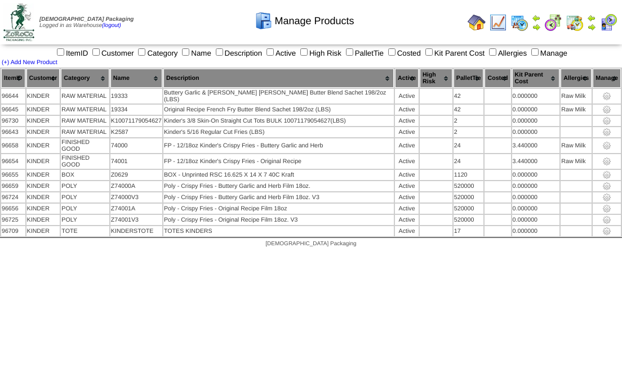  I want to click on th: Name, so click(136, 78).